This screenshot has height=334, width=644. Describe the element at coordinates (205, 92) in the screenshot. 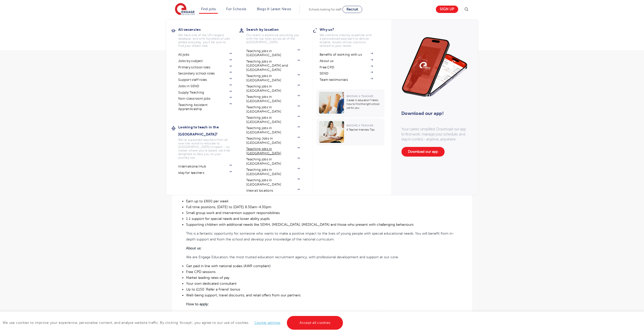

I see `a: Supply Teaching` at that location.